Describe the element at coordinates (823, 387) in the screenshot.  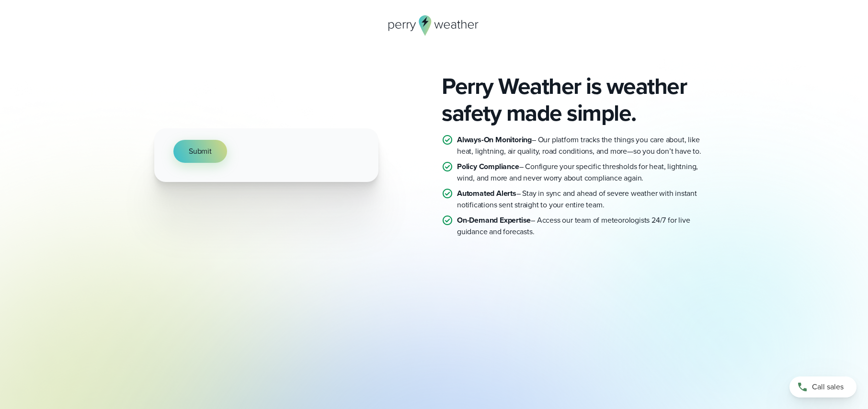
I see `a: Call sales` at that location.